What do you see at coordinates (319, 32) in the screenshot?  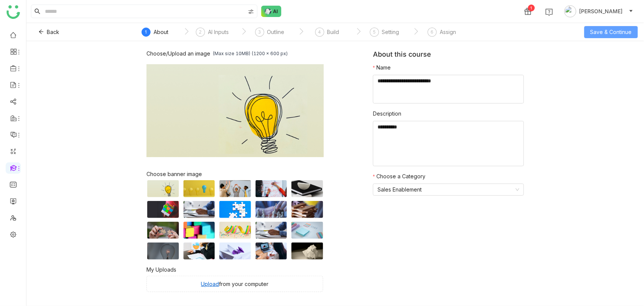 I see `span: 4` at bounding box center [319, 32].